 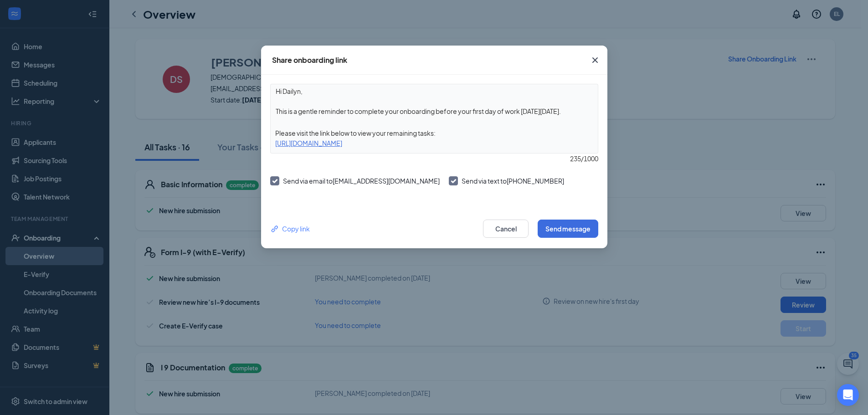 I want to click on div: Please visit the link below to view your remaining tasks:, so click(x=434, y=133).